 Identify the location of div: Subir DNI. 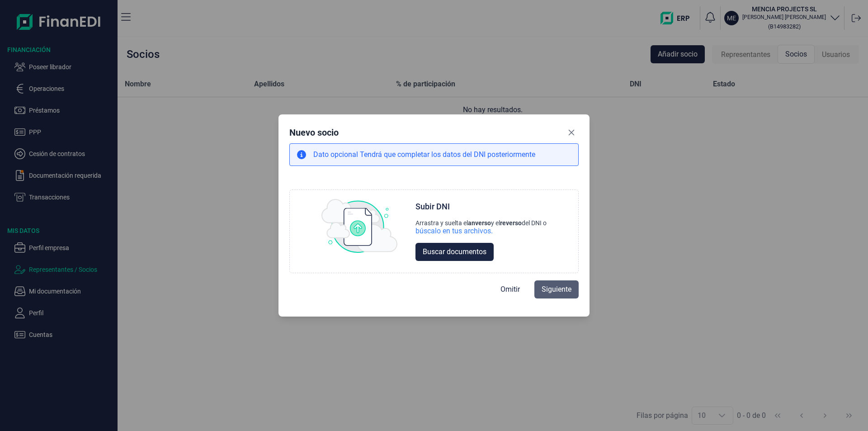
(433, 207).